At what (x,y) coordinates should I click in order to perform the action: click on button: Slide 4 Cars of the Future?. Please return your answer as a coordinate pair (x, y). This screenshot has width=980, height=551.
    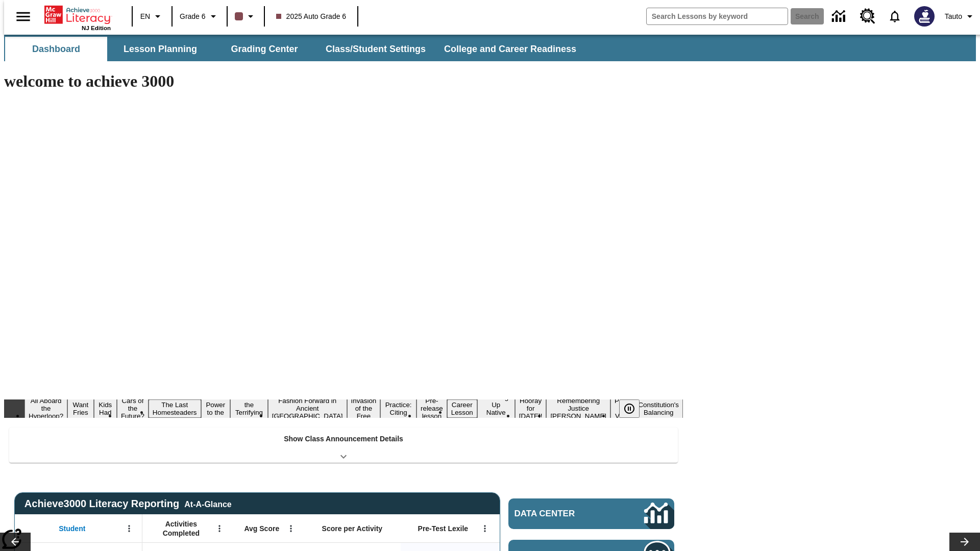
    Looking at the image, I should click on (133, 408).